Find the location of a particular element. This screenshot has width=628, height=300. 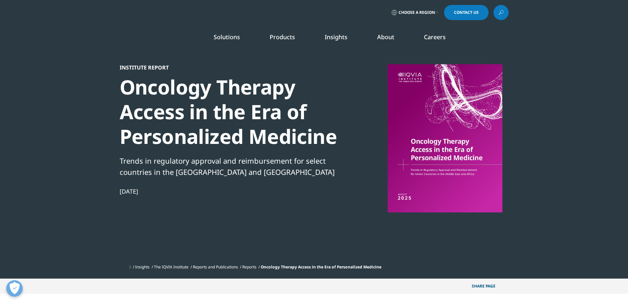

div: Oncology Therapy Access in the Era of Personalized Medicine is located at coordinates (233, 112).